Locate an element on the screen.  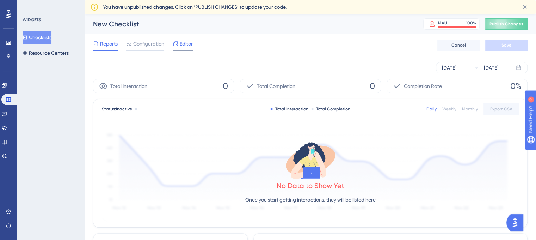
span: Publish Changes is located at coordinates (506, 24).